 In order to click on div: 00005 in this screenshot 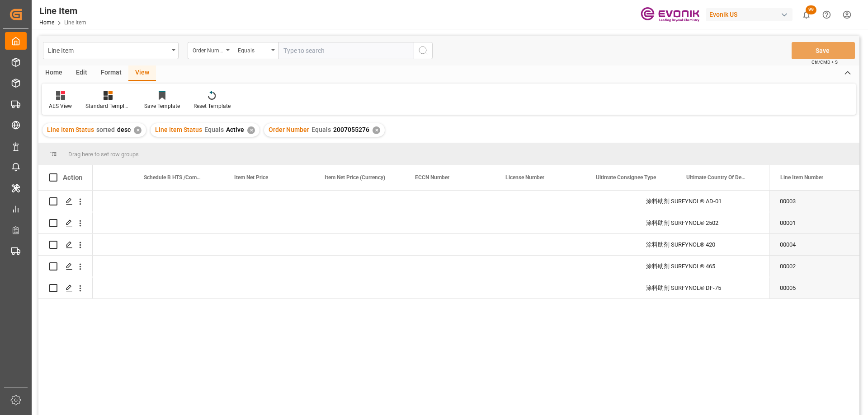, I will do `click(814, 287)`.